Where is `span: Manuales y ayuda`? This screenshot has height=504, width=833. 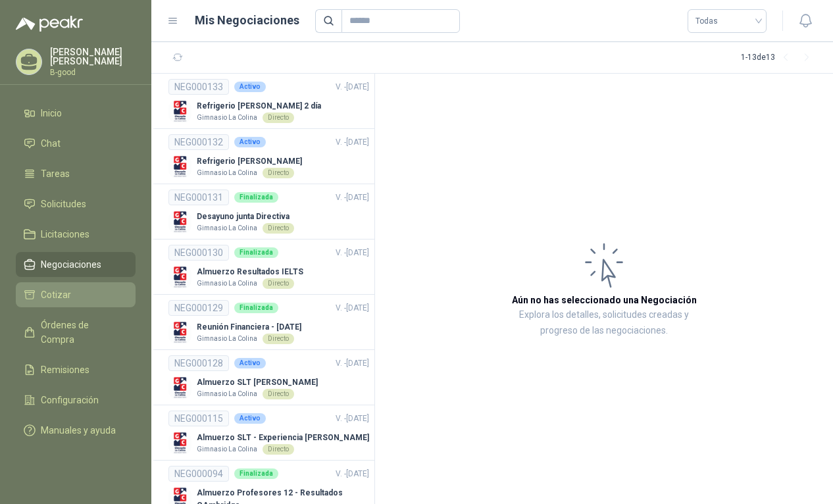 span: Manuales y ayuda is located at coordinates (78, 430).